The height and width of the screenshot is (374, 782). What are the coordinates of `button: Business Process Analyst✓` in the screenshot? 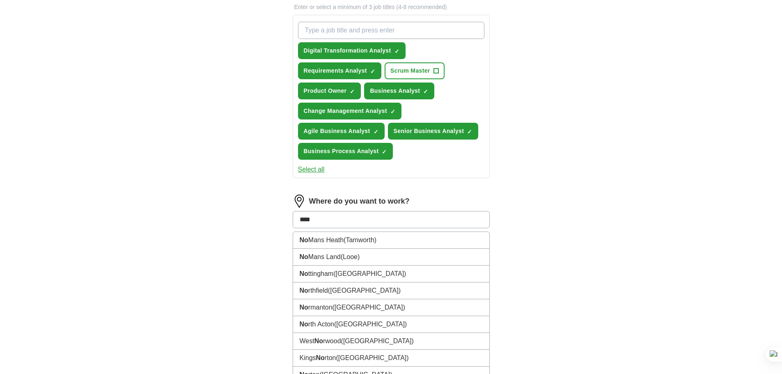 It's located at (346, 151).